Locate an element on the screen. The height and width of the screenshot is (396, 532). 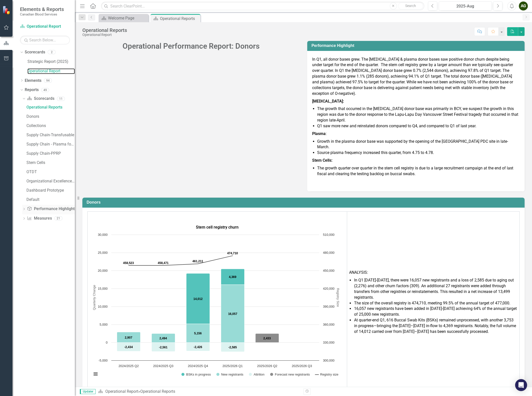
path: 2024/2025 Q2, 2,907. New registrants. is located at coordinates (129, 338).